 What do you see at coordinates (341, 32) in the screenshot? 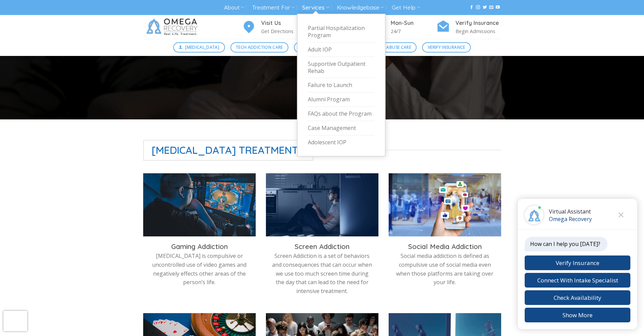
I see `a: Partial Hospitalization Program` at bounding box center [341, 32].